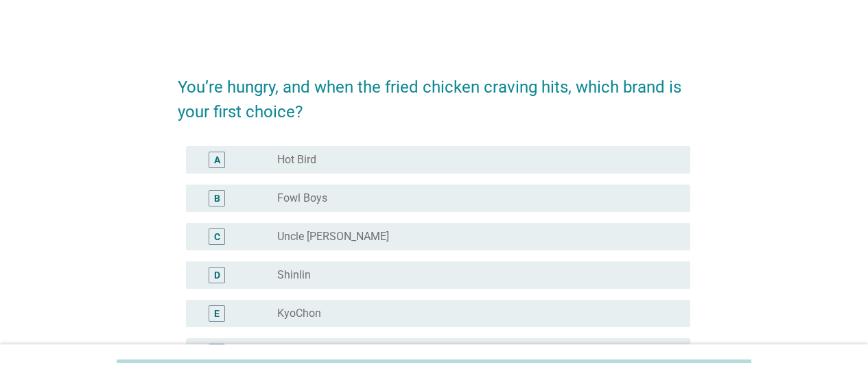 Image resolution: width=868 pixels, height=378 pixels. What do you see at coordinates (217, 159) in the screenshot?
I see `div: A` at bounding box center [217, 159].